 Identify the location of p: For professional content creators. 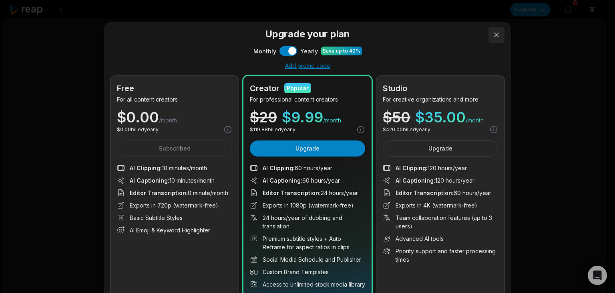
(308, 99).